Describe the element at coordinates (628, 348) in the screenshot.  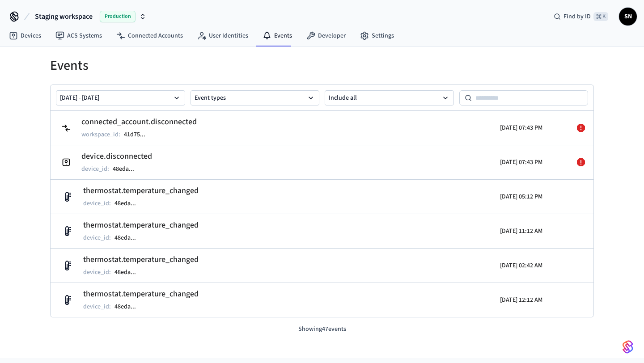
I see `img: SeamLogoGradient.69752ec5.svg` at that location.